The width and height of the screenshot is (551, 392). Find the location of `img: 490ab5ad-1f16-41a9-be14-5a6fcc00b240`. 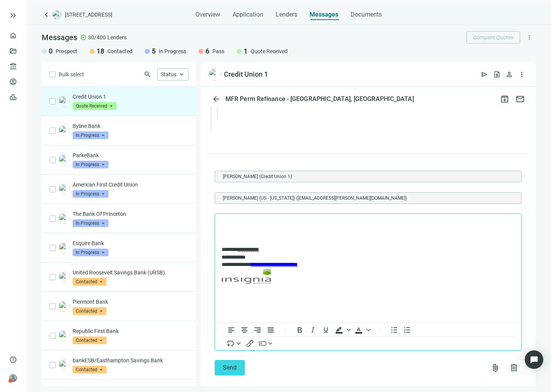

img: 490ab5ad-1f16-41a9-be14-5a6fcc00b240 is located at coordinates (64, 218).